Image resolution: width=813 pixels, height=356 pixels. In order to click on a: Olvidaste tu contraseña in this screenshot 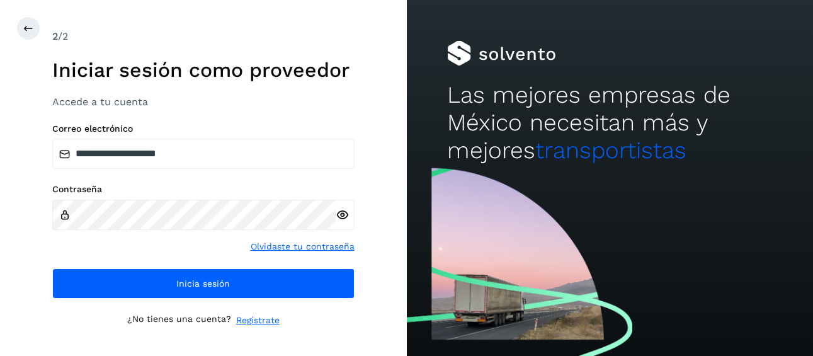, I will do `click(302, 246)`.